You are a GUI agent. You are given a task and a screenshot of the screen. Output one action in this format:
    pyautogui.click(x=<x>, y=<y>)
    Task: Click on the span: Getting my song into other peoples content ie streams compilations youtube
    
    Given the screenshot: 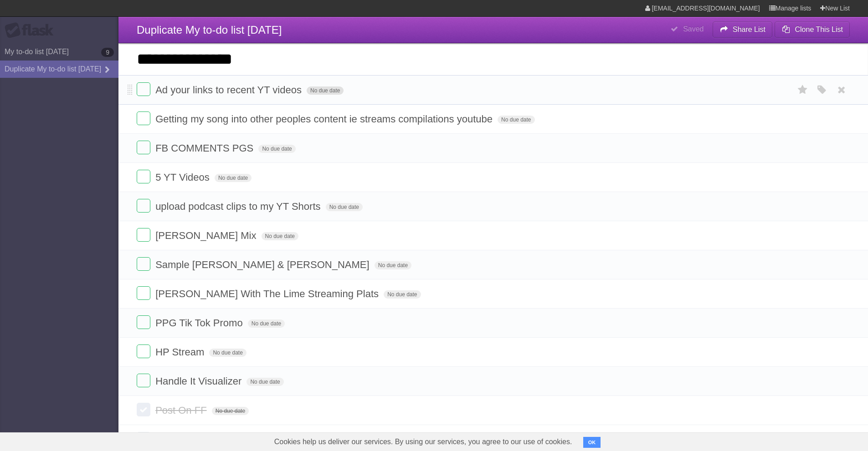 What is the action you would take?
    pyautogui.click(x=325, y=119)
    